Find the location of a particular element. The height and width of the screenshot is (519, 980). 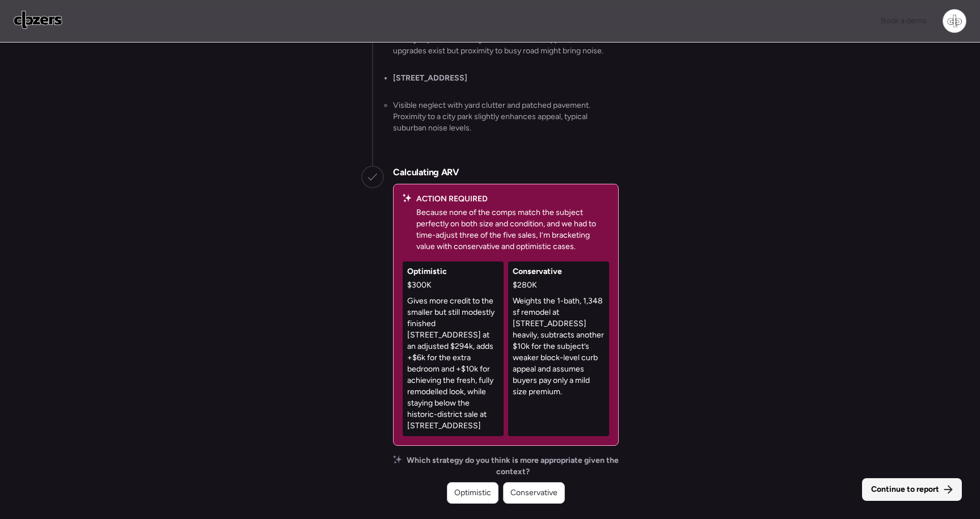

h2: Calculating ARV is located at coordinates (426, 172).